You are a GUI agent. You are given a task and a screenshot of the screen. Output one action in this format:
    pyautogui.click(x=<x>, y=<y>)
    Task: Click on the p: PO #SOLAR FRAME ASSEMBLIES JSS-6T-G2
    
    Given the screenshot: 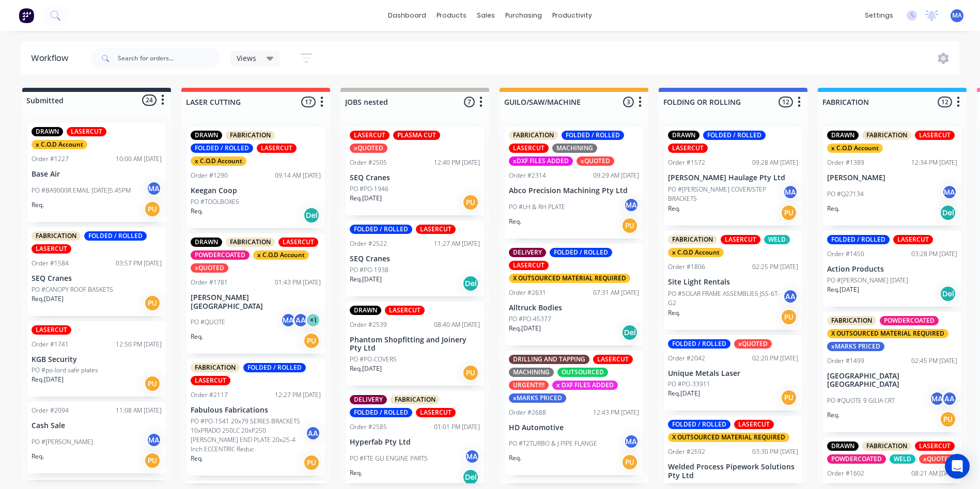 What is the action you would take?
    pyautogui.click(x=725, y=298)
    